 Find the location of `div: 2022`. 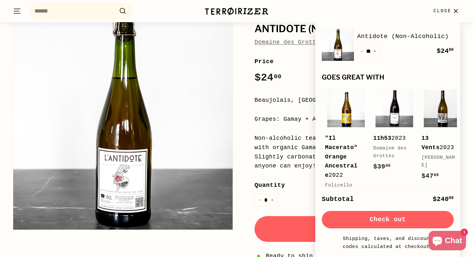

div: 2022 is located at coordinates (343, 157).